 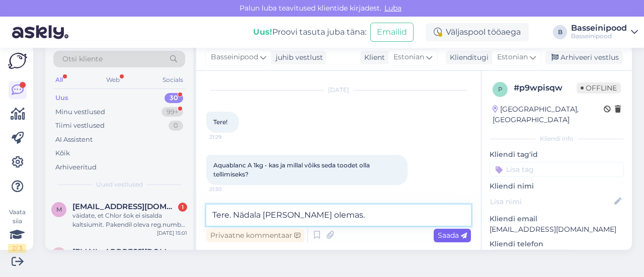 I want to click on div: Kõik, so click(x=63, y=153).